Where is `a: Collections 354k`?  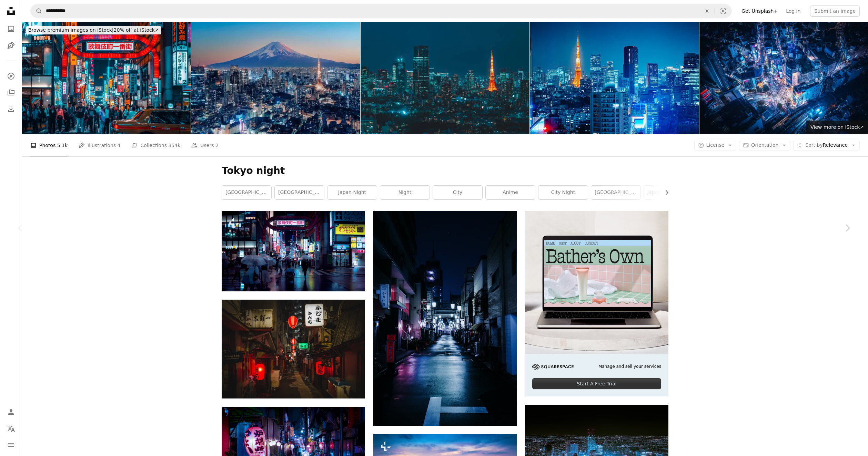
a: Collections 354k is located at coordinates (156, 145).